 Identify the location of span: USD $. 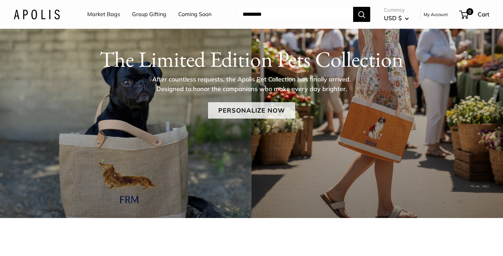
(393, 18).